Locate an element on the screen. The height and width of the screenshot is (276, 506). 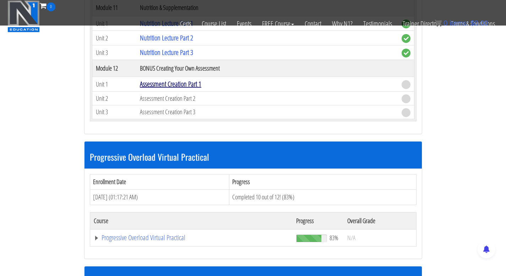
th: Enrollment Date is located at coordinates (160, 182).